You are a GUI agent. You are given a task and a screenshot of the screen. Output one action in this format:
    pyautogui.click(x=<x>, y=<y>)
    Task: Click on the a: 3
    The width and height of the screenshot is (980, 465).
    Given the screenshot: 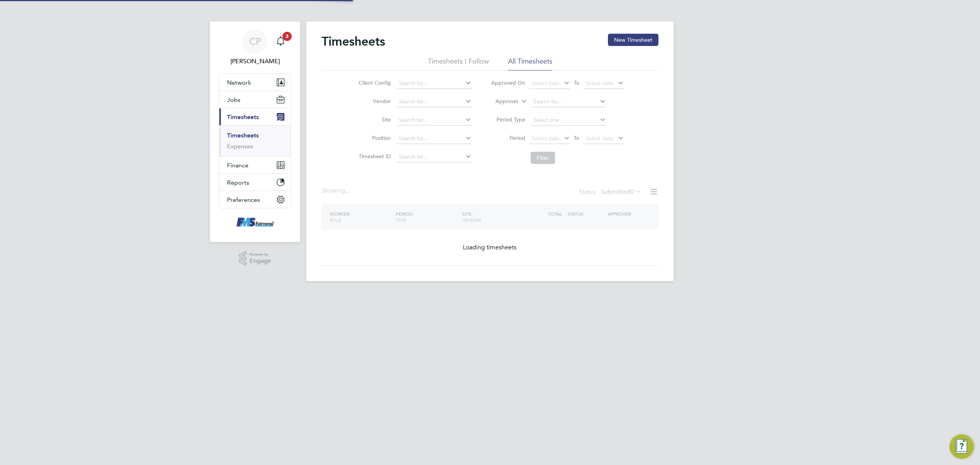 What is the action you would take?
    pyautogui.click(x=281, y=42)
    